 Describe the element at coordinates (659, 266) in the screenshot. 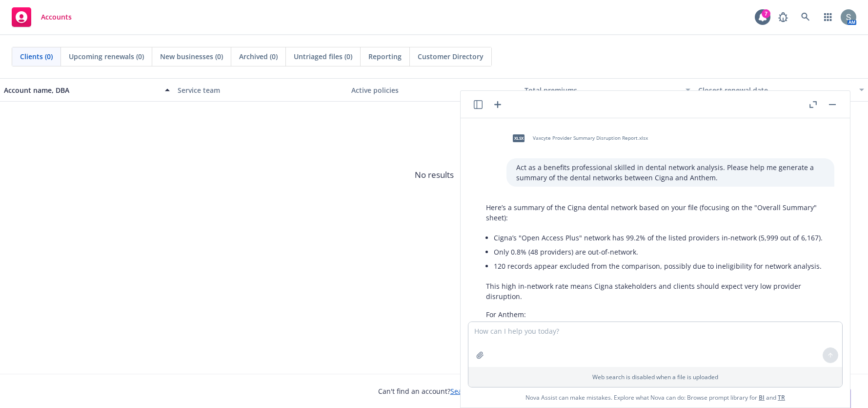

I see `li: 120 records appear excluded from the comparison, possibly due to ineligibility for network analysis.` at that location.